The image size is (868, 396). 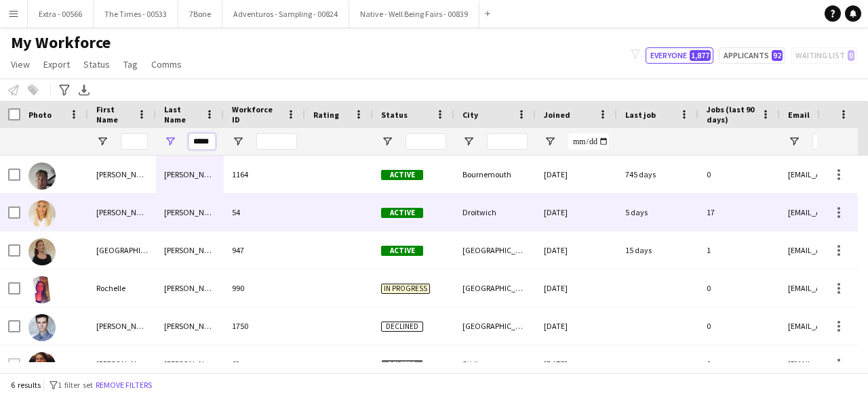 What do you see at coordinates (20, 64) in the screenshot?
I see `span: View` at bounding box center [20, 64].